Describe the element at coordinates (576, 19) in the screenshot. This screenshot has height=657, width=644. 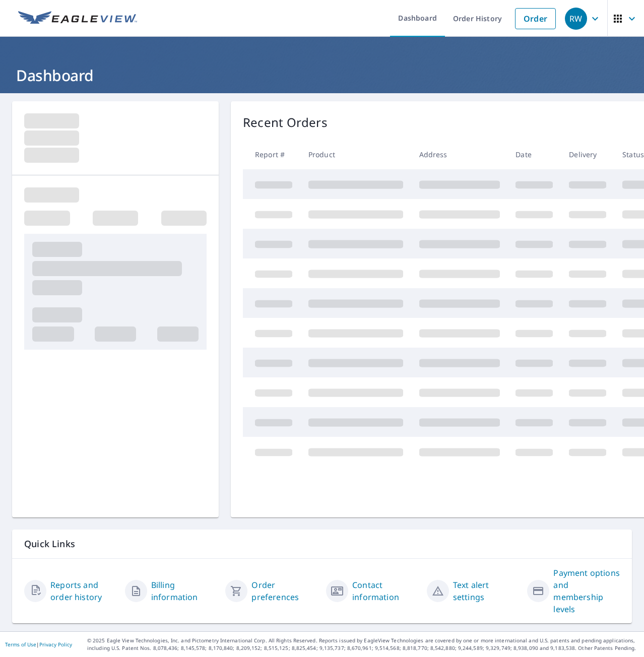
I see `div: RW` at that location.